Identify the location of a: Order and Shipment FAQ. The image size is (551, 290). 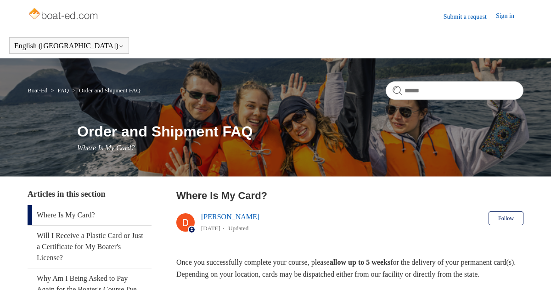
(110, 90).